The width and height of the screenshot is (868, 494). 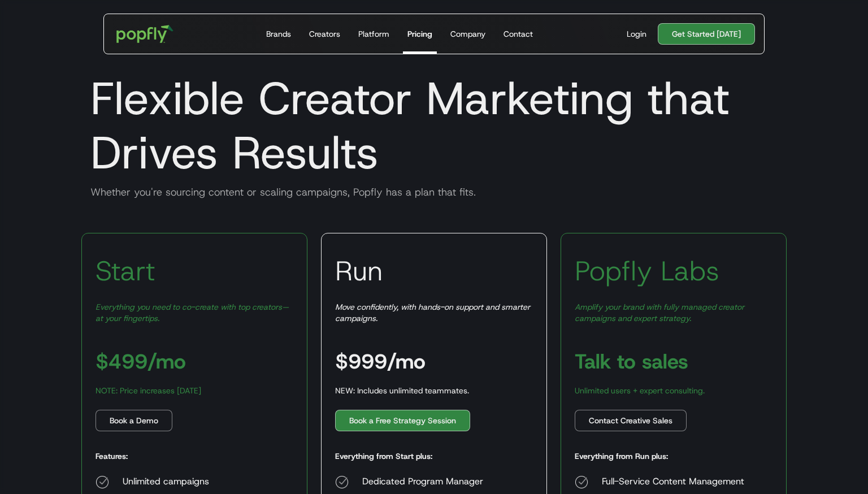 I want to click on div: Dedicated Program Manager, so click(x=440, y=482).